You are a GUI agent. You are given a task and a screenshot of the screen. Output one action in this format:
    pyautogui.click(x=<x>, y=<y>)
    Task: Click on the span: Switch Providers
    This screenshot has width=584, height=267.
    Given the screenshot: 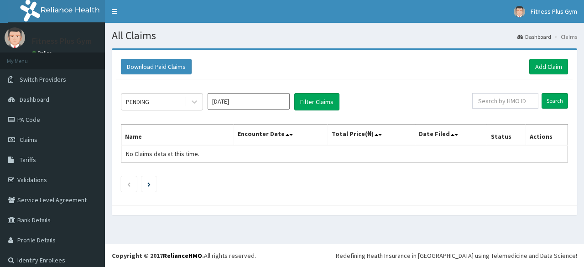 What is the action you would take?
    pyautogui.click(x=43, y=79)
    